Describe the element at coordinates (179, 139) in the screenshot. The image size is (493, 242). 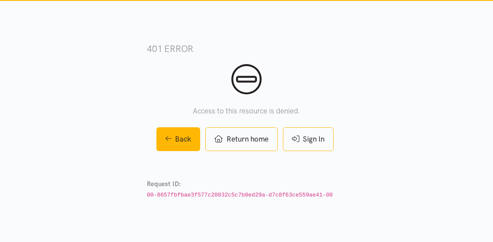
I see `a: Back` at that location.